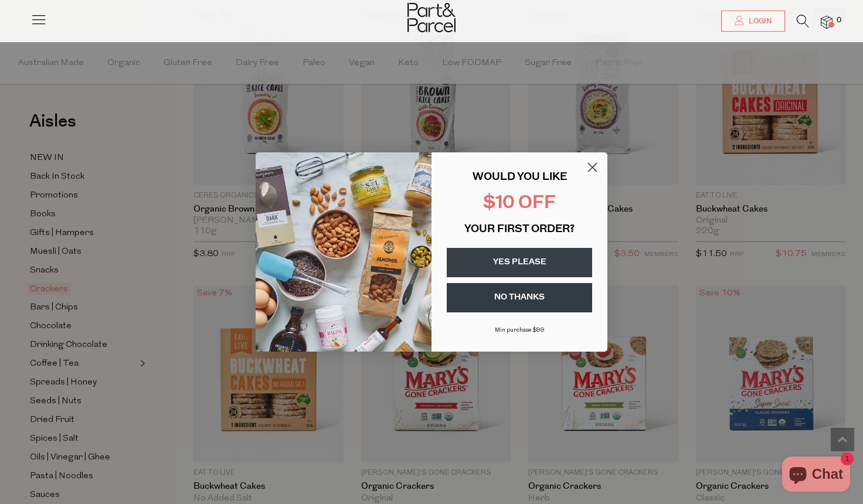 The image size is (863, 504). Describe the element at coordinates (432, 18) in the screenshot. I see `img: Part&Parcel` at that location.